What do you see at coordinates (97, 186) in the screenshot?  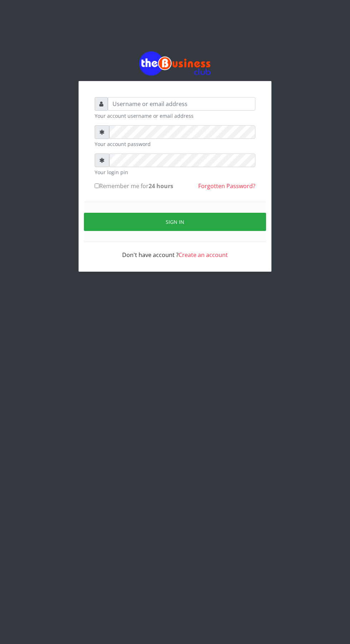 I see `input: Remember me for24 hours` at bounding box center [97, 186].